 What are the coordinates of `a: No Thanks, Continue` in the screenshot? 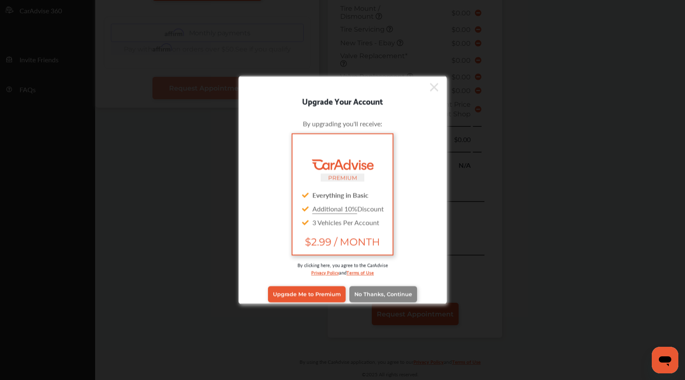 It's located at (383, 294).